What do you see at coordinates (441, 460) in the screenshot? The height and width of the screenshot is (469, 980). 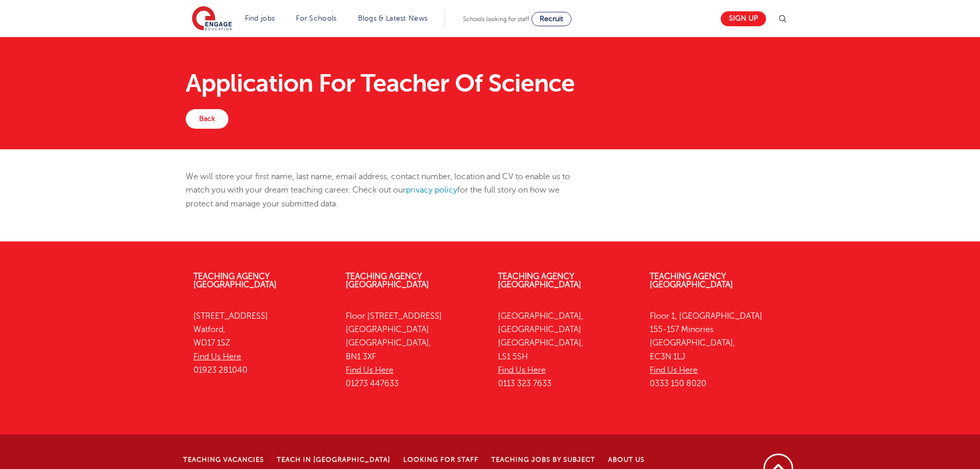 I see `a: Looking for staff` at bounding box center [441, 460].